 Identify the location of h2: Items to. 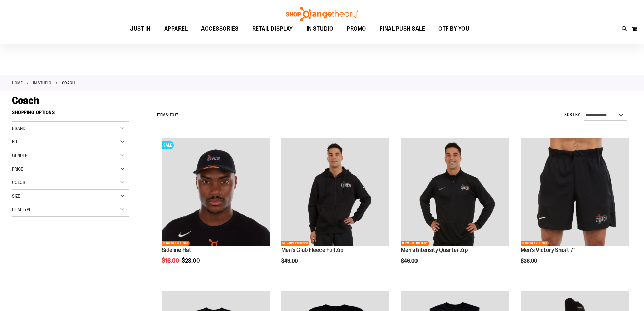
(168, 115).